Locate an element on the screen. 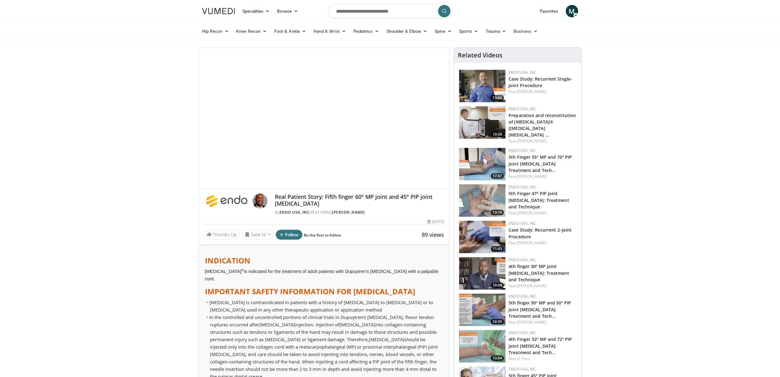 This screenshot has width=780, height=377. a: 10:35 is located at coordinates (482, 310).